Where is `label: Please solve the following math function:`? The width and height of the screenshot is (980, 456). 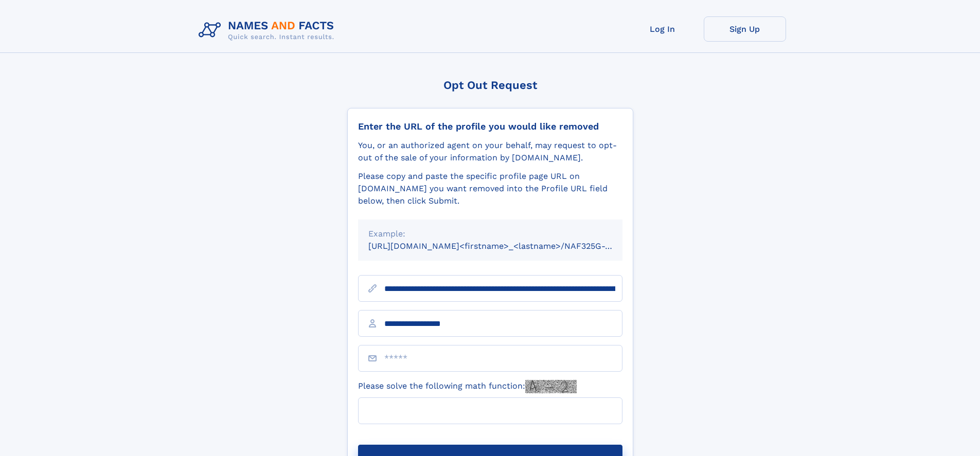
label: Please solve the following math function: is located at coordinates (467, 387).